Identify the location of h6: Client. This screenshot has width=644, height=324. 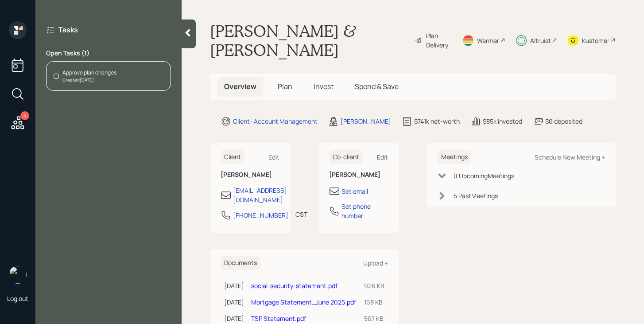
(233, 157).